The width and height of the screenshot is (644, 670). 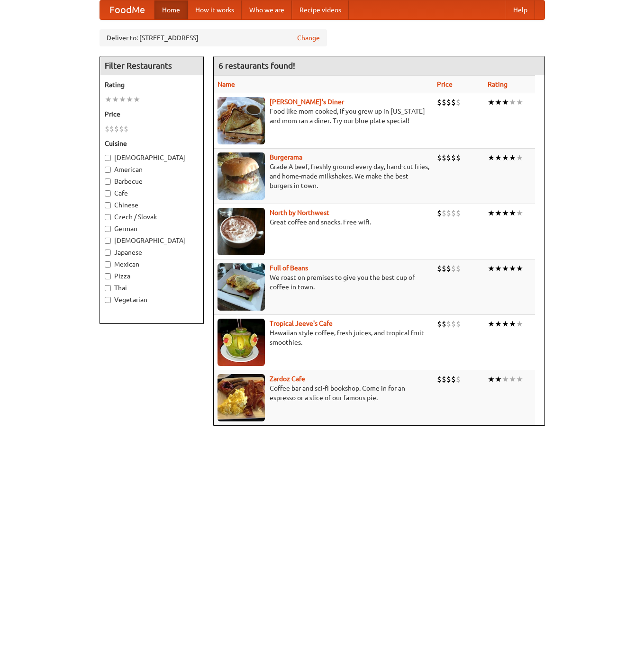 I want to click on img: beans.jpg, so click(x=241, y=287).